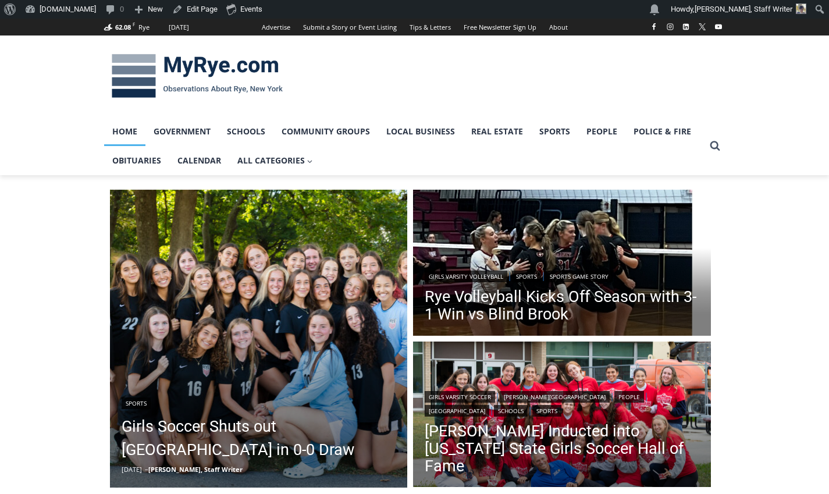 This screenshot has height=494, width=829. I want to click on span: All Categories, so click(275, 161).